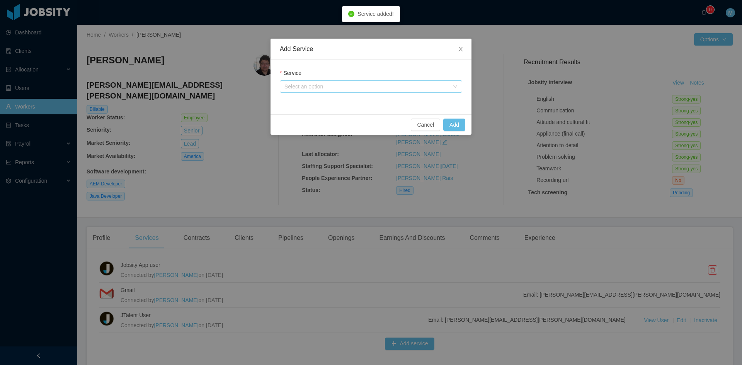 The width and height of the screenshot is (742, 365). Describe the element at coordinates (461, 49) in the screenshot. I see `i: icon: close` at that location.